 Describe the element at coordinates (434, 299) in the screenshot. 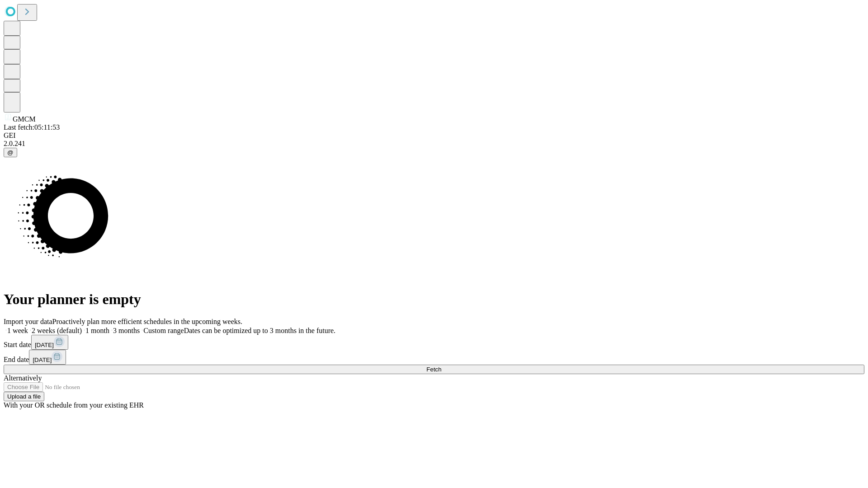

I see `h1: Your planner is empty` at that location.